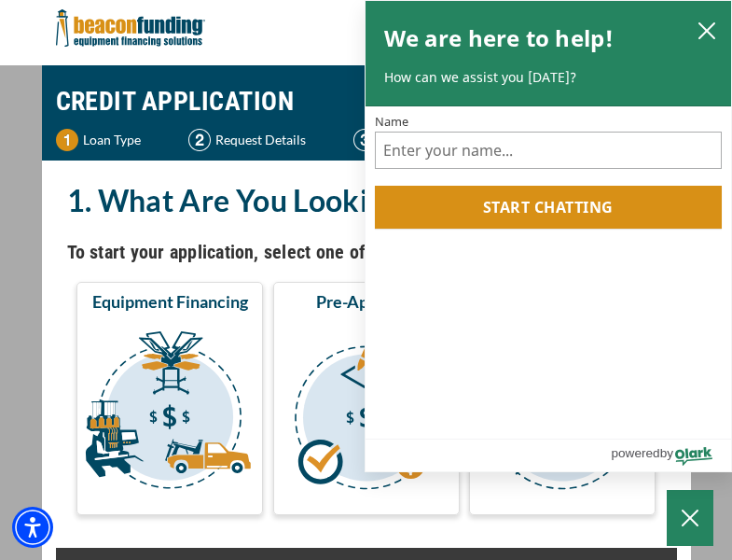  What do you see at coordinates (667, 452) in the screenshot?
I see `span: by` at bounding box center [667, 452].